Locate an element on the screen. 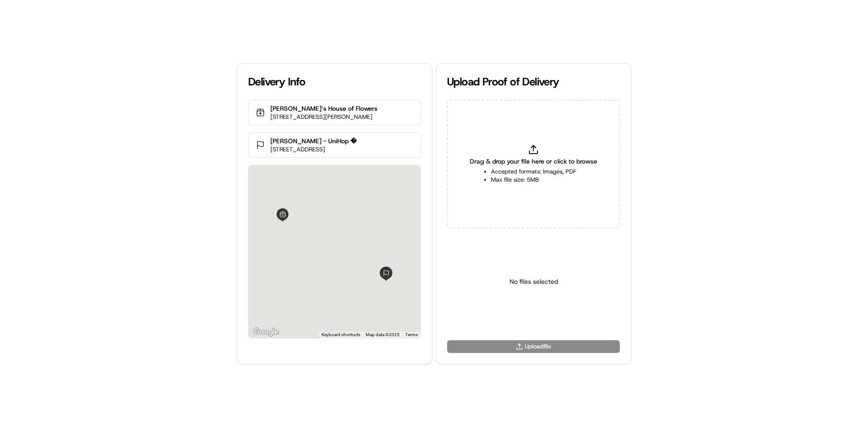 The width and height of the screenshot is (868, 427). button: Keyboard shortcuts is located at coordinates (341, 335).